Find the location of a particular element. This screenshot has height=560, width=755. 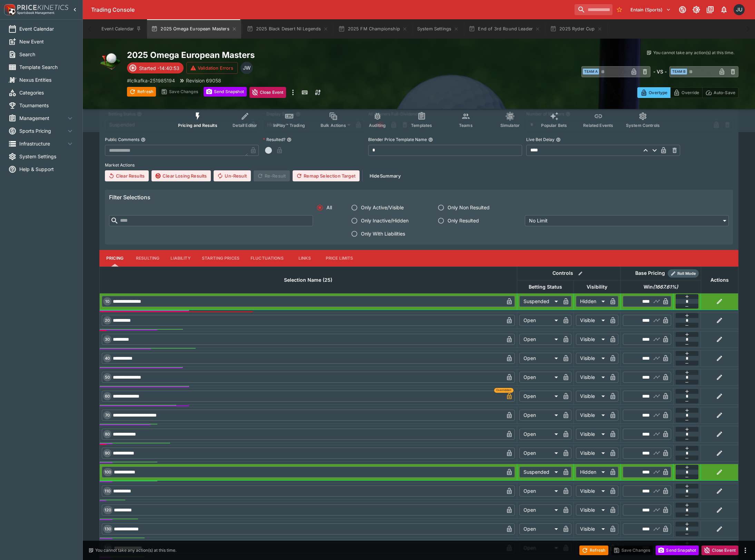

button: Remap Selection Target is located at coordinates (326, 176).